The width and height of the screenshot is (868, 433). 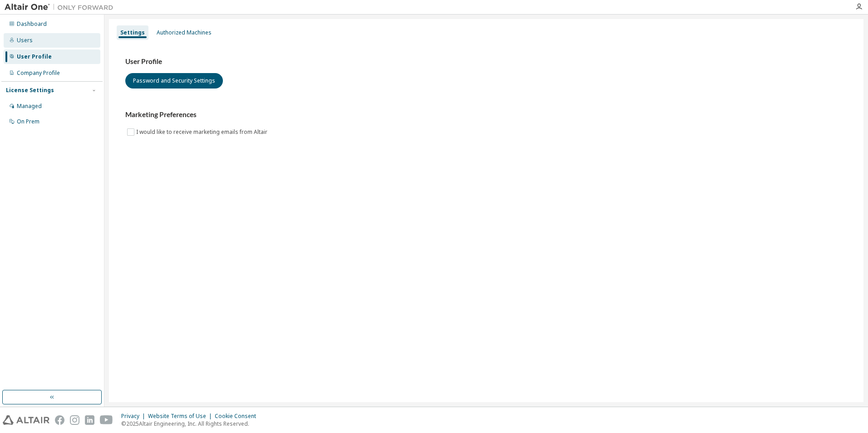 I want to click on img: linkedin.svg, so click(x=90, y=419).